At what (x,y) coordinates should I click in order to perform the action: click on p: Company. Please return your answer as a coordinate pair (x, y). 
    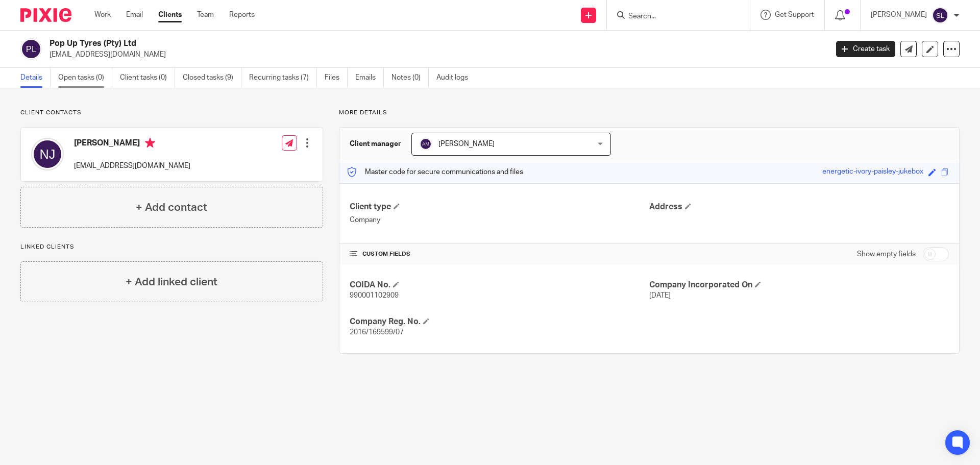
    Looking at the image, I should click on (499, 220).